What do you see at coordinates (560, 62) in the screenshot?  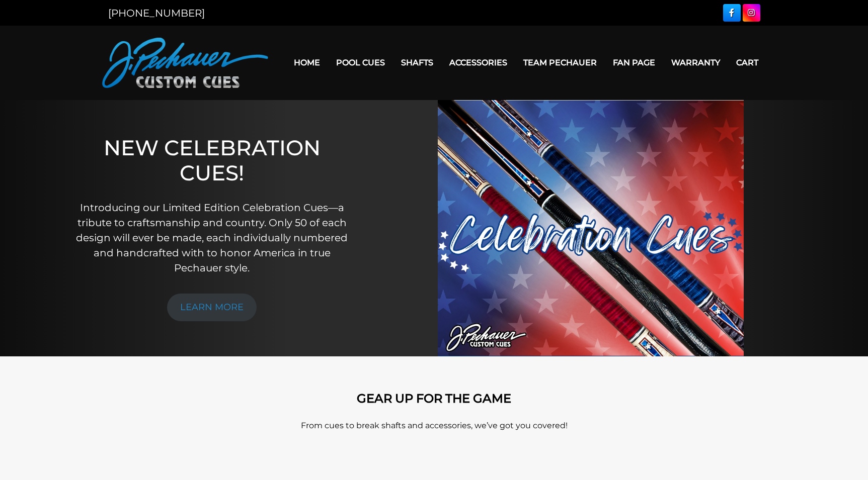 I see `a: Team Pechauer` at bounding box center [560, 62].